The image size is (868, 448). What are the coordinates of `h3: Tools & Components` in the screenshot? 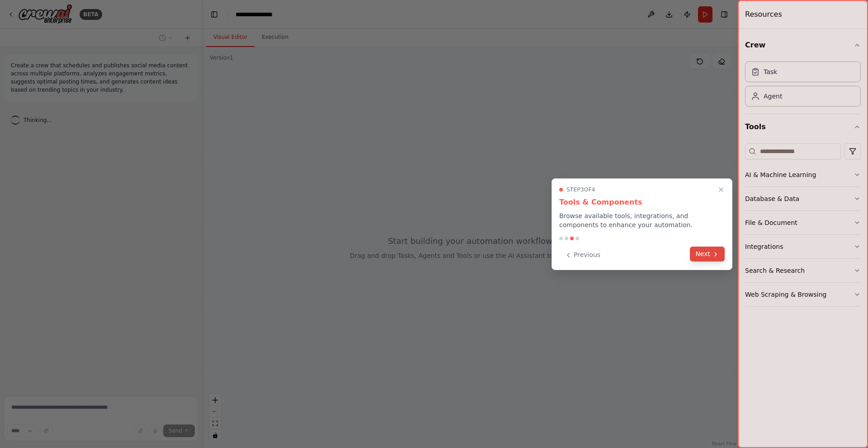 It's located at (642, 203).